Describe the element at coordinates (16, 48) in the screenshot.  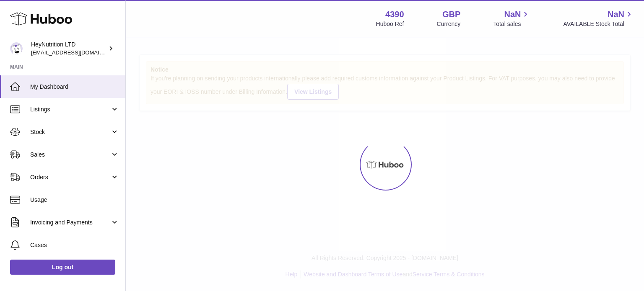
I see `img: info@heynutrition.com` at that location.